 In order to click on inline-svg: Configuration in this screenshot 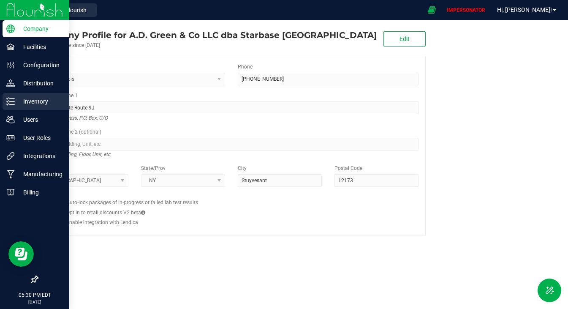, I will do `click(11, 65)`.